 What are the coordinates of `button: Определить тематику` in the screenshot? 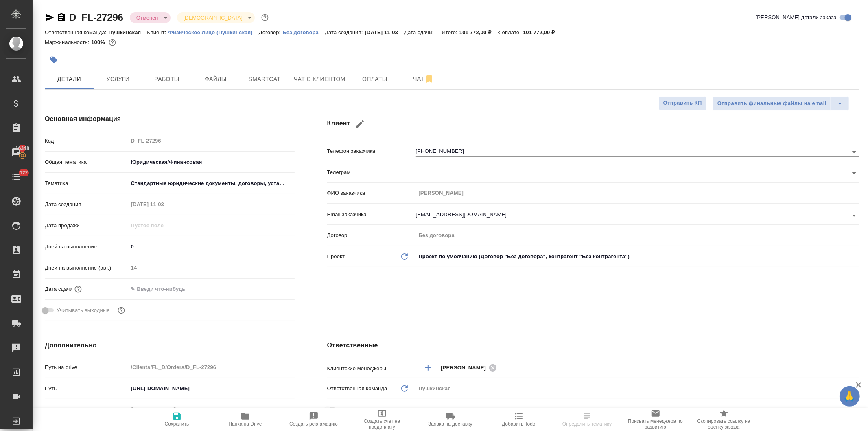 It's located at (587, 419).